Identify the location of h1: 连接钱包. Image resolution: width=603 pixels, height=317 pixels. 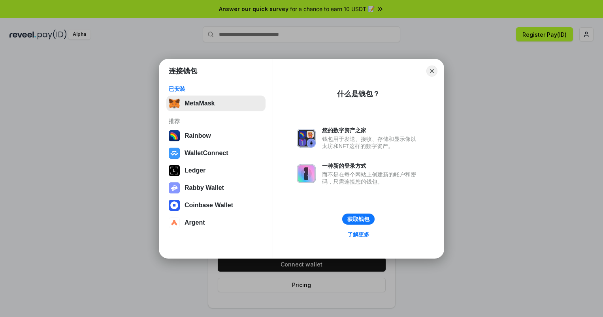
(183, 71).